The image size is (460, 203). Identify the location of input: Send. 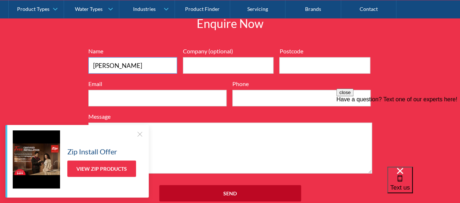
(230, 193).